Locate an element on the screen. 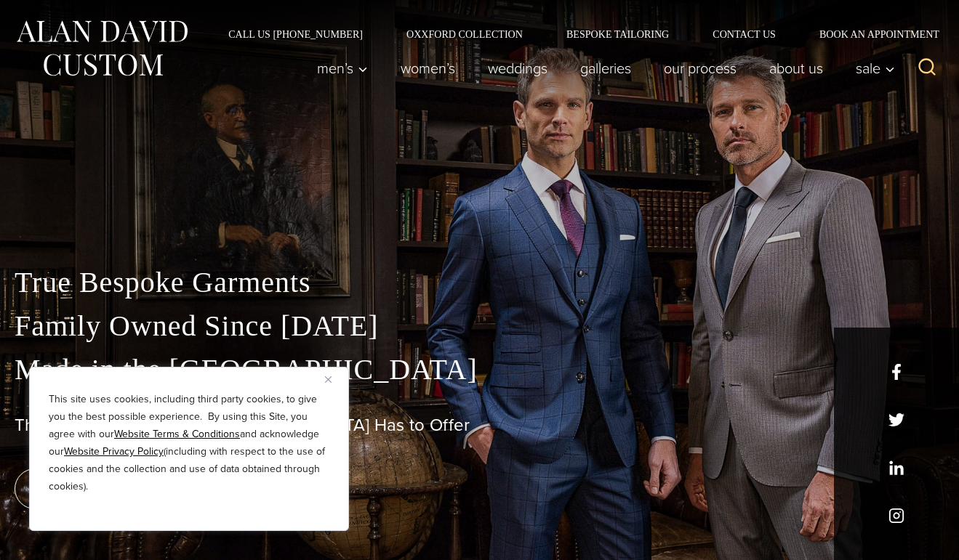  u: Website Privacy Policy is located at coordinates (113, 452).